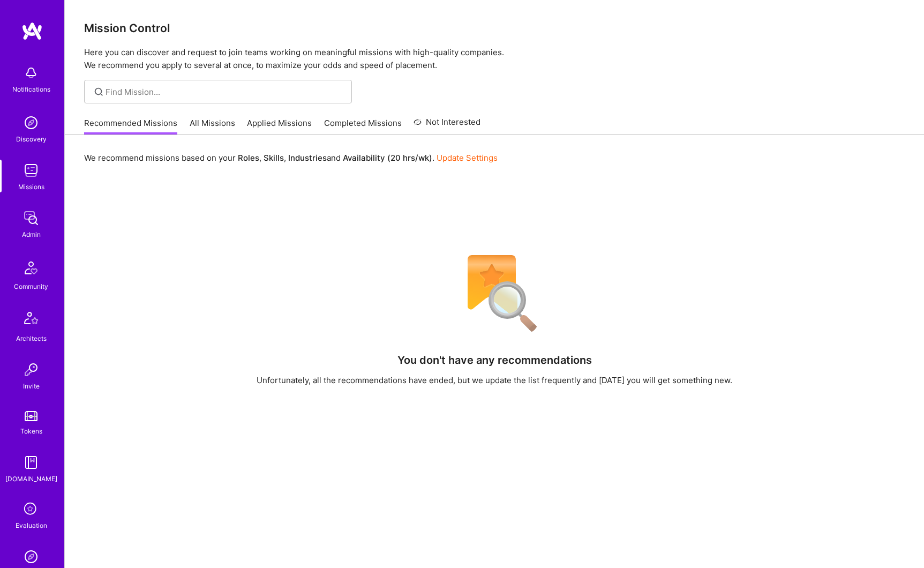  I want to click on img: guide book, so click(31, 462).